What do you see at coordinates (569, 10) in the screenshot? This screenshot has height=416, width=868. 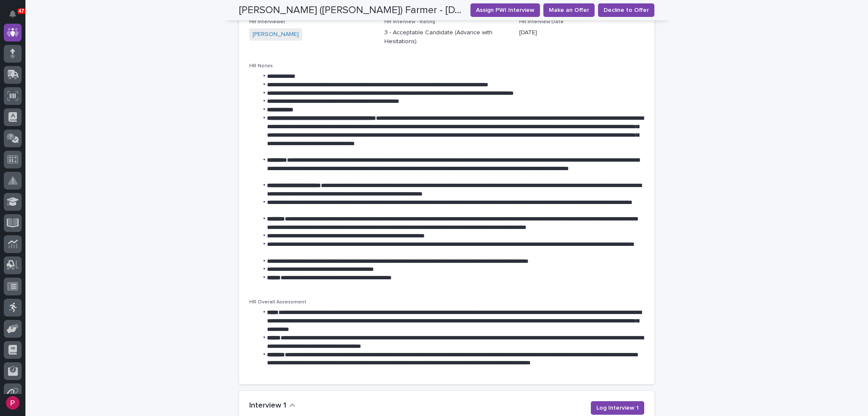 I see `span: Make an Offer` at bounding box center [569, 10].